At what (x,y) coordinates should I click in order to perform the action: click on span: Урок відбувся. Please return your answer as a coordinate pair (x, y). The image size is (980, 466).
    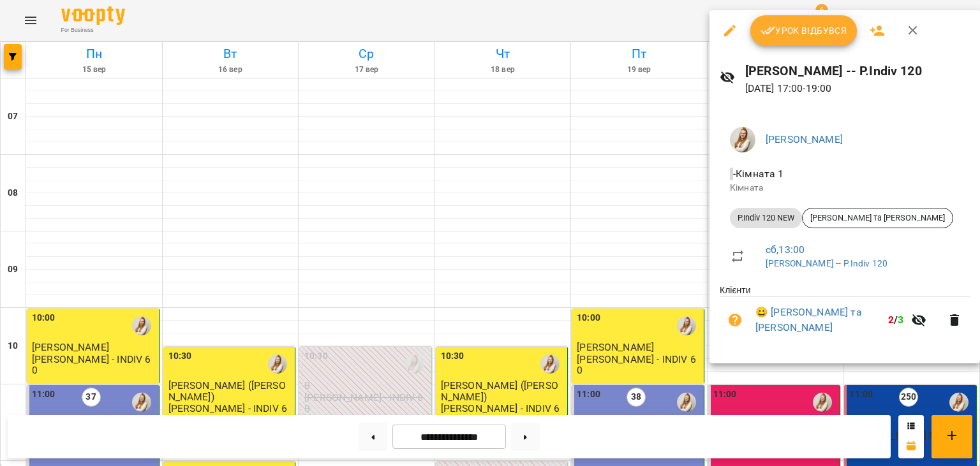
    Looking at the image, I should click on (803, 30).